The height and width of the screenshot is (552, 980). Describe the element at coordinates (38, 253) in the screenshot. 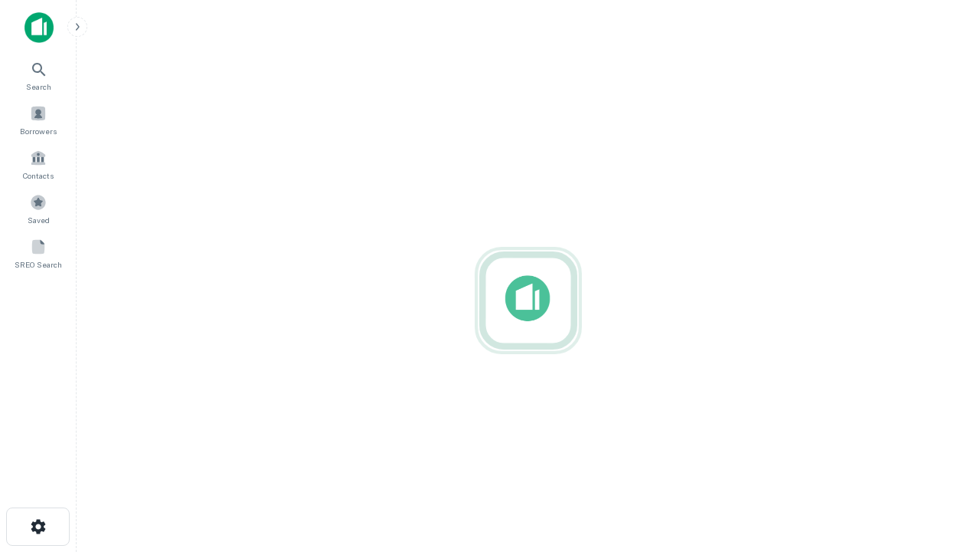

I see `div: SREO Search` at that location.